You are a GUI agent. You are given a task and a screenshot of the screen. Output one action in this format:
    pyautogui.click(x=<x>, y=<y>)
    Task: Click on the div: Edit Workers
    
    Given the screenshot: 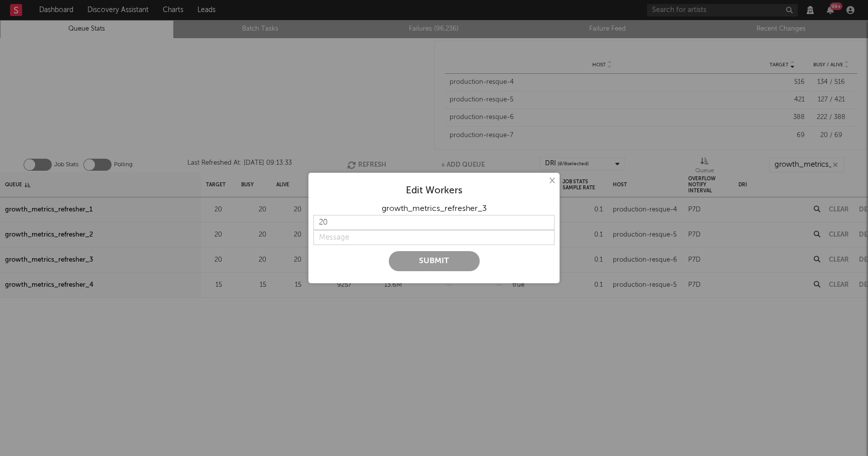 What is the action you would take?
    pyautogui.click(x=434, y=191)
    